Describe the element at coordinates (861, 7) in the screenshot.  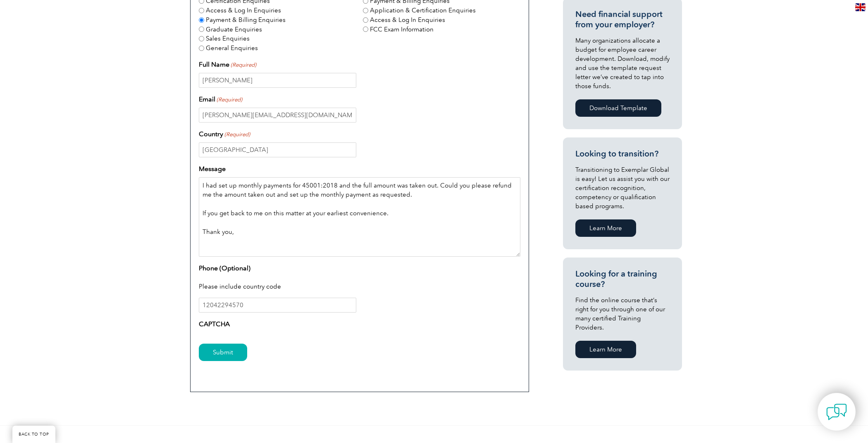
I see `img: en` at that location.